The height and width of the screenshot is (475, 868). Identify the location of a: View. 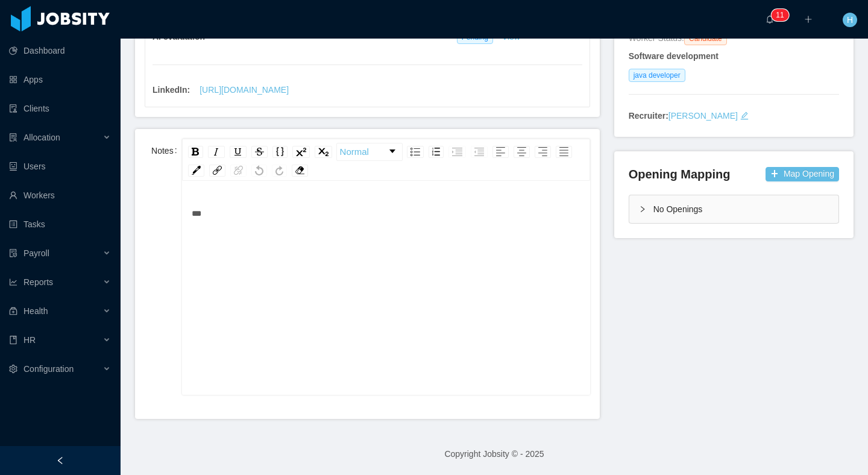
(511, 37).